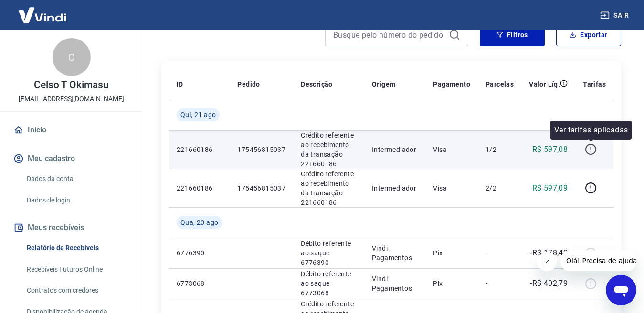 The image size is (644, 313). Describe the element at coordinates (589, 34) in the screenshot. I see `button: Exportar` at that location.